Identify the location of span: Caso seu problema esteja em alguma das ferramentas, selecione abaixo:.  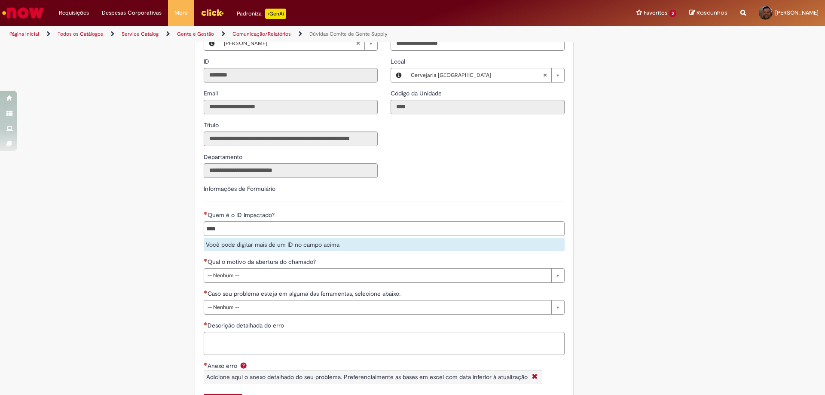
(305, 293).